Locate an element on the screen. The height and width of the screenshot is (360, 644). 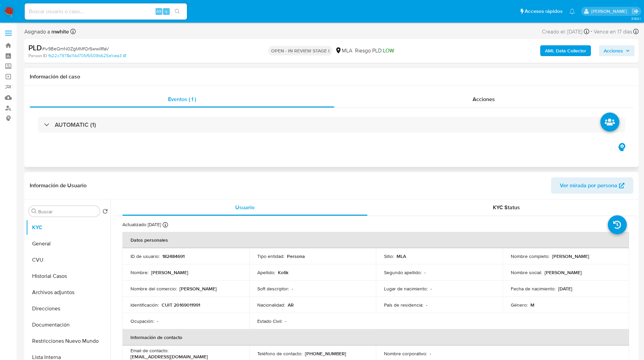
p: ID de usuario : is located at coordinates (145, 256).